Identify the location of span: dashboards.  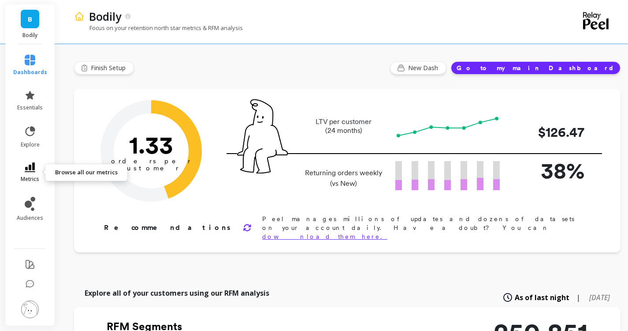
(30, 72).